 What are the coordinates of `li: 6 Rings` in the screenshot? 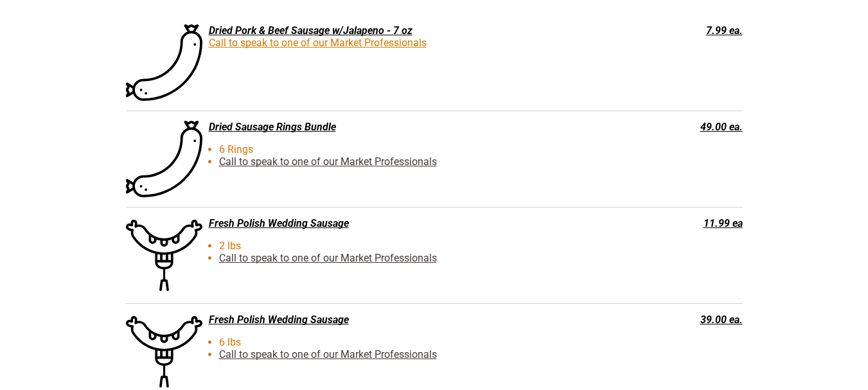 It's located at (392, 149).